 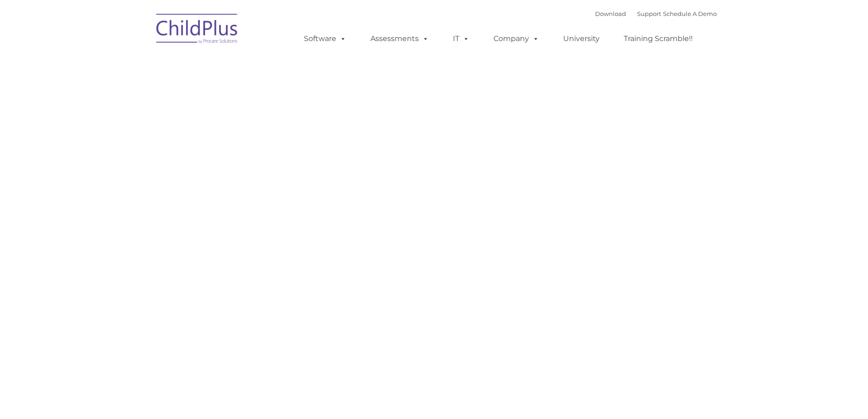 What do you see at coordinates (517, 39) in the screenshot?
I see `a: Company` at bounding box center [517, 39].